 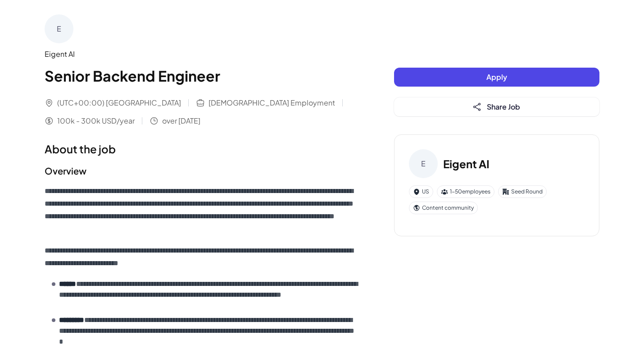 I want to click on h3: Eigent AI, so click(x=466, y=164).